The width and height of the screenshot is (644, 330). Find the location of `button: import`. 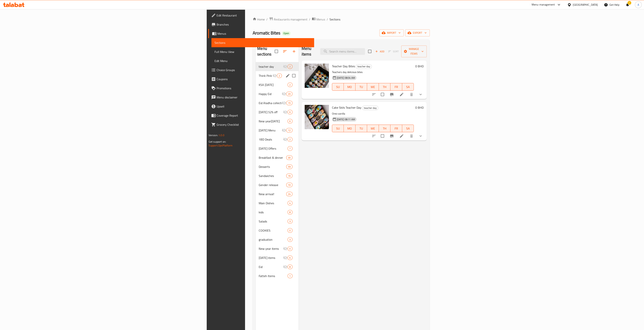

button: import is located at coordinates (392, 33).